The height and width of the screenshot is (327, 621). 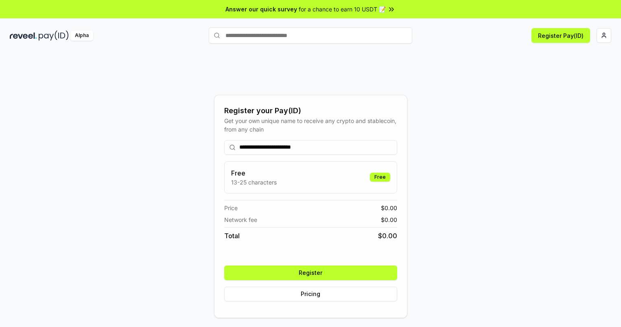 What do you see at coordinates (23, 35) in the screenshot?
I see `img: reveel_dark` at bounding box center [23, 35].